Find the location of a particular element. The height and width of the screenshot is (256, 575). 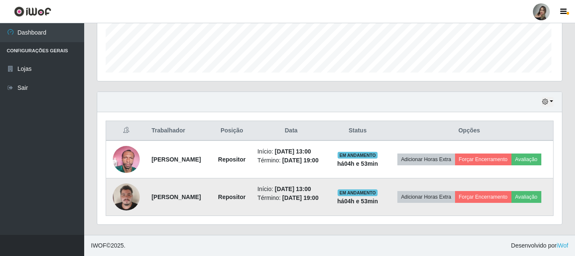

th: Data is located at coordinates (291, 131).